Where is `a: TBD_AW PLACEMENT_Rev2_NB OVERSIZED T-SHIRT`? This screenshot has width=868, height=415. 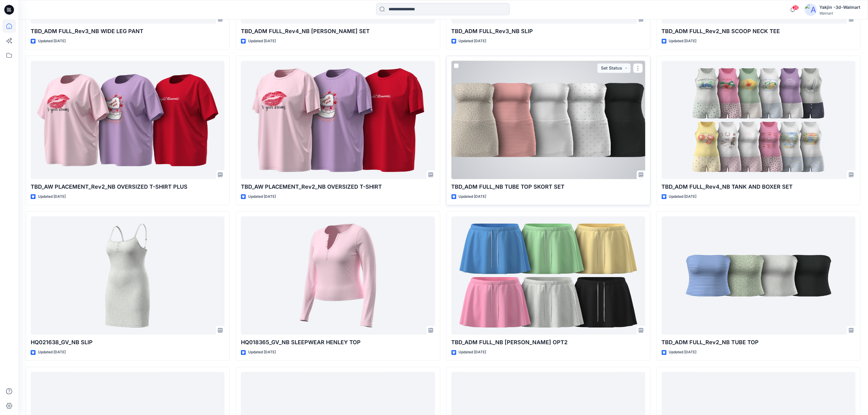 a: TBD_AW PLACEMENT_Rev2_NB OVERSIZED T-SHIRT is located at coordinates (338, 120).